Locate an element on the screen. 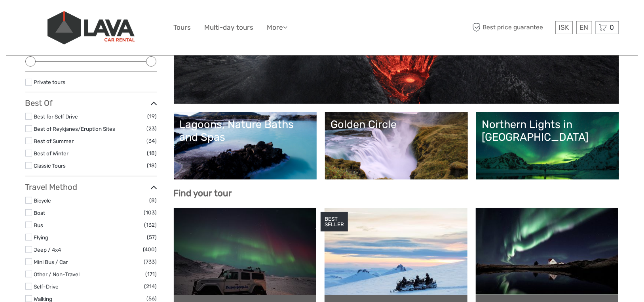  a: Flying is located at coordinates (41, 238).